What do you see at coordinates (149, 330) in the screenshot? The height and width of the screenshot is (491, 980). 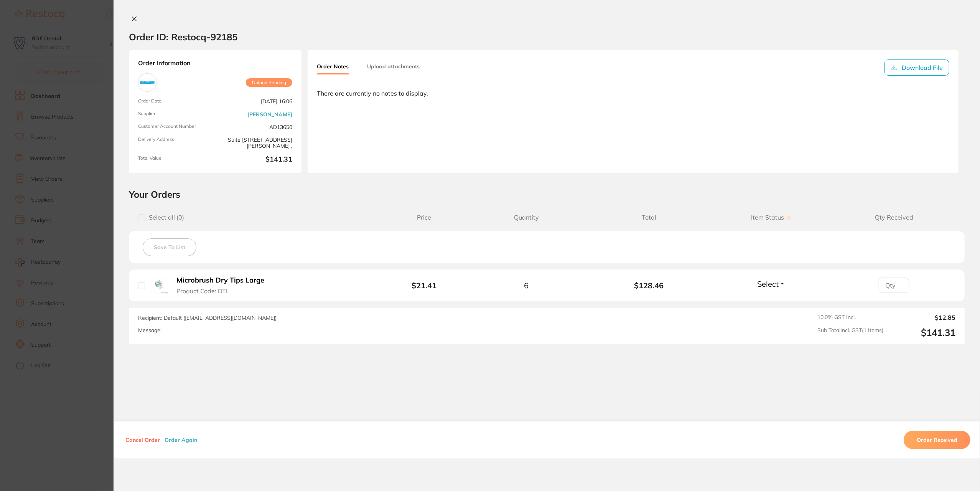 I see `label: Message:` at bounding box center [149, 330].